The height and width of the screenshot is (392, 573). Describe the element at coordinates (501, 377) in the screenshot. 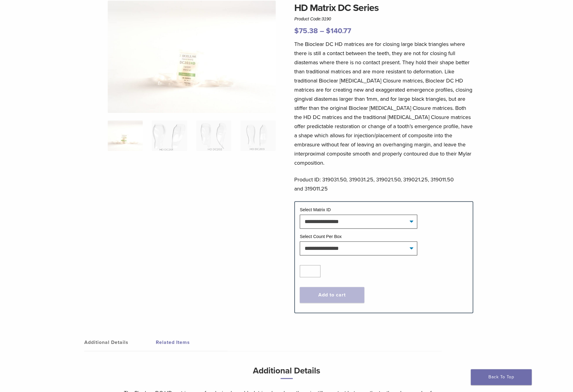

I see `a: Back To Top` at that location.